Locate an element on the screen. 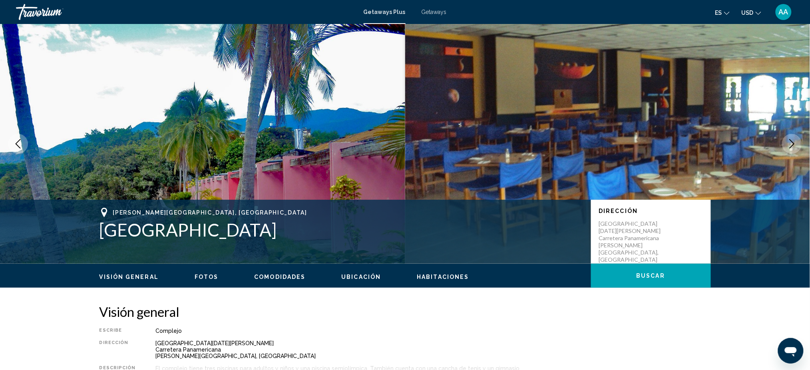 This screenshot has height=370, width=810. button: Next image is located at coordinates (792, 144).